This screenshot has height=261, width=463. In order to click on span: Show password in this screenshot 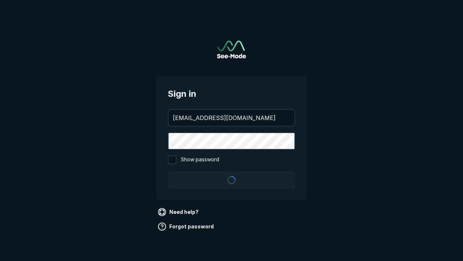, I will do `click(200, 160)`.